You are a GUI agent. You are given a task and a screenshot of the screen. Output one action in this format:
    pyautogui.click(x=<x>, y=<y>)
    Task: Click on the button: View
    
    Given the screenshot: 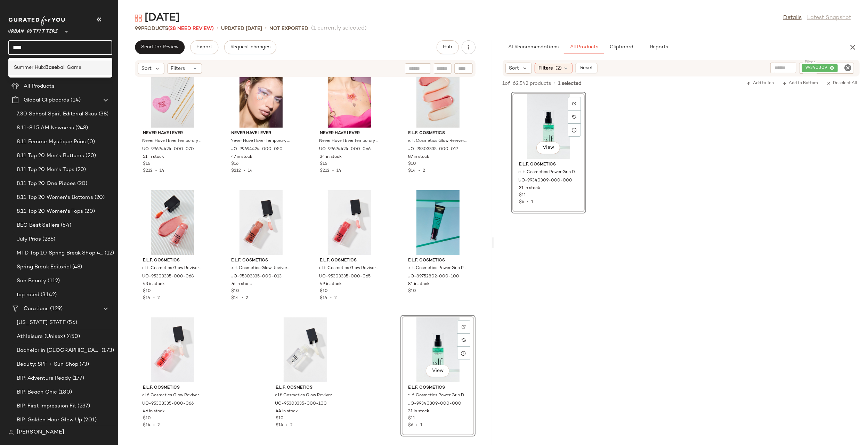 What is the action you would take?
    pyautogui.click(x=437, y=371)
    